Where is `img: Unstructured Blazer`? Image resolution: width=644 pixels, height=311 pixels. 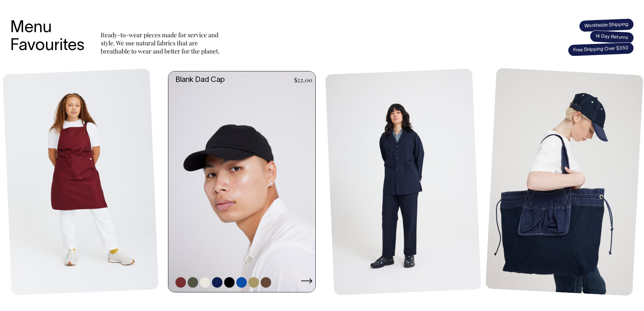
img: Unstructured Blazer is located at coordinates (403, 182).